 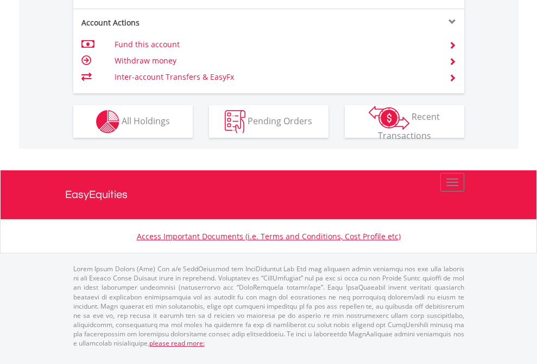 I want to click on button: Pending Orders, so click(x=269, y=122).